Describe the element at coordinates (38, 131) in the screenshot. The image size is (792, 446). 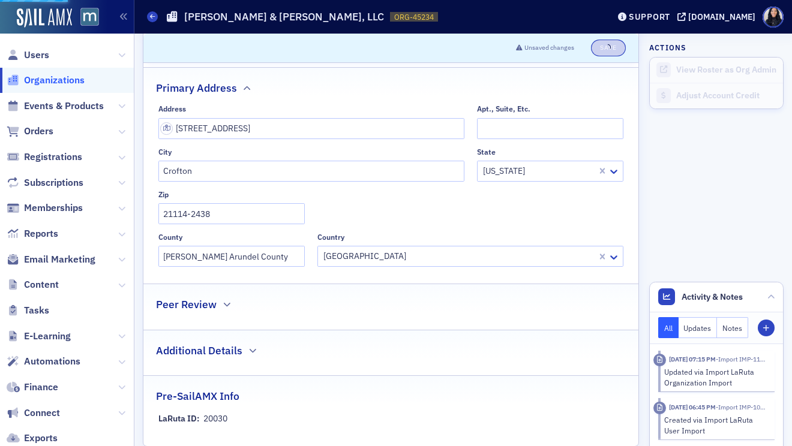
I see `span: Orders` at that location.